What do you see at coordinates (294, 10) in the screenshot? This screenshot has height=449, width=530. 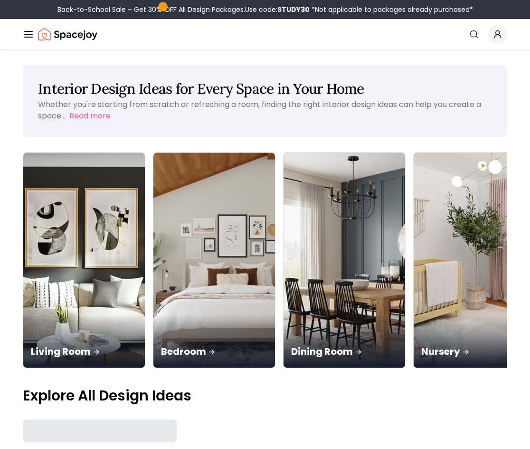 I see `b: STUDY30` at bounding box center [294, 10].